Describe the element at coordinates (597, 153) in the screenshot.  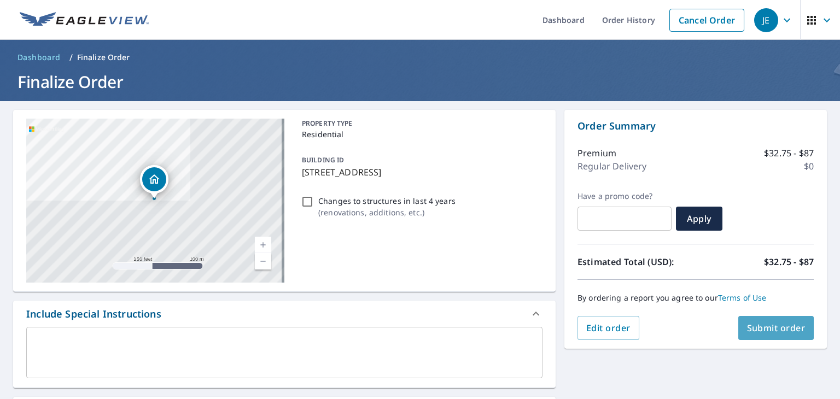
I see `p: Premium` at that location.